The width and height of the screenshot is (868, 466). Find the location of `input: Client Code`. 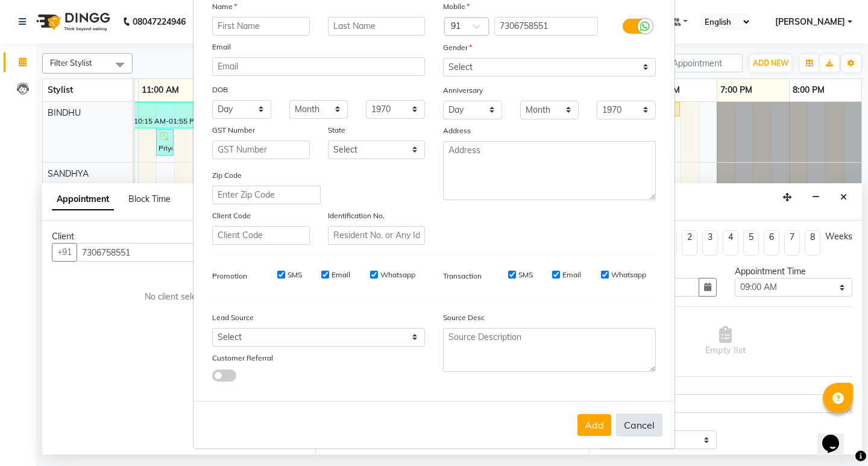

input: Client Code is located at coordinates (261, 235).